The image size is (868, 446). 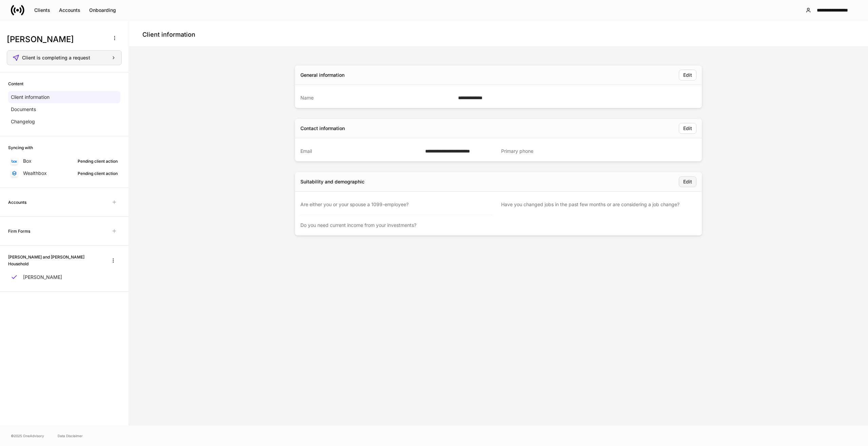 I want to click on p: Client information, so click(x=30, y=97).